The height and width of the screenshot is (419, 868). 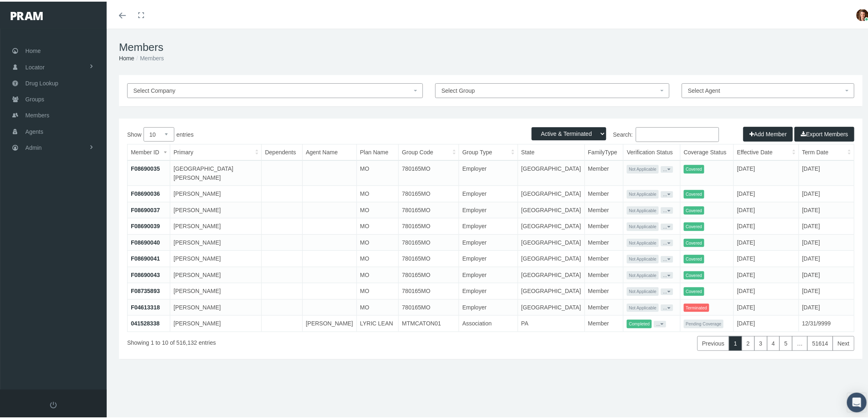 I want to click on a: F04613318, so click(x=145, y=306).